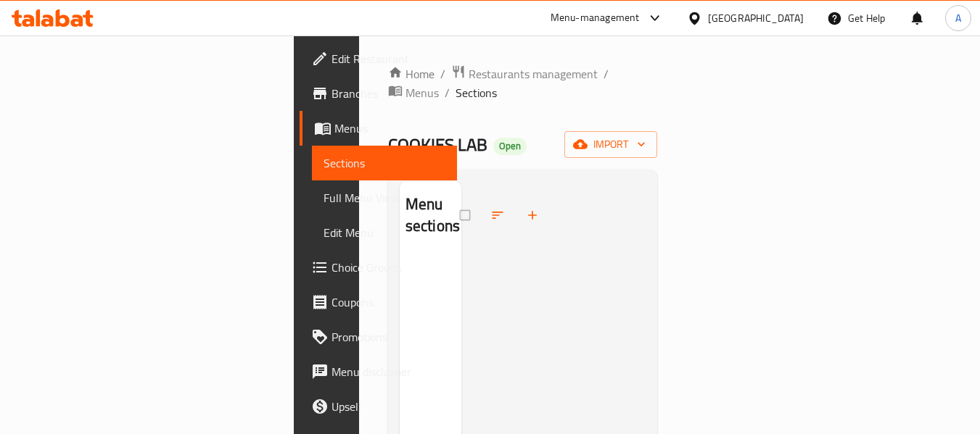  What do you see at coordinates (611, 144) in the screenshot?
I see `span: import` at bounding box center [611, 144].